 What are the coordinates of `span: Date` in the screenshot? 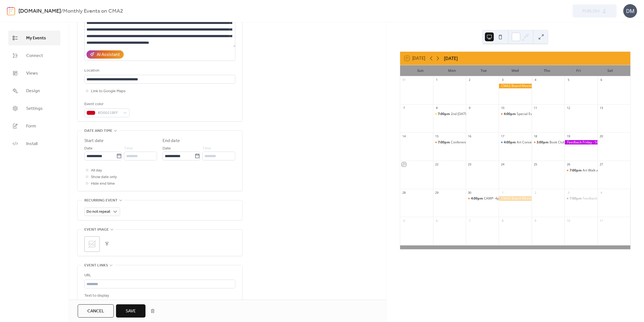 It's located at (167, 148).